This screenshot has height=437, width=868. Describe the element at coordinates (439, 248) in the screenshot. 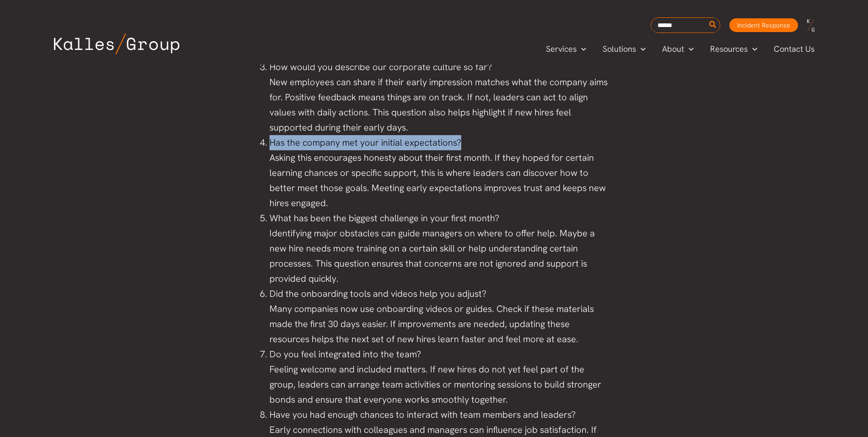

I see `li: What has been the biggest challenge in your first month? Identifying major obstacles can guide ma...` at that location.